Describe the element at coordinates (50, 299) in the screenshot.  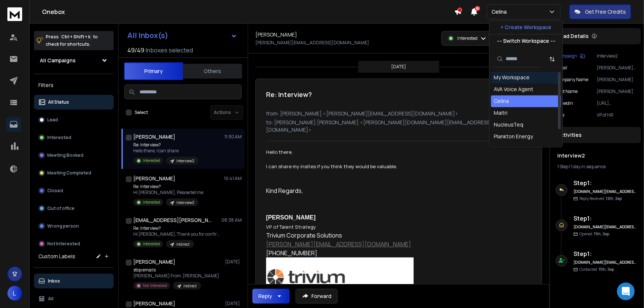
I see `p: All` at that location.